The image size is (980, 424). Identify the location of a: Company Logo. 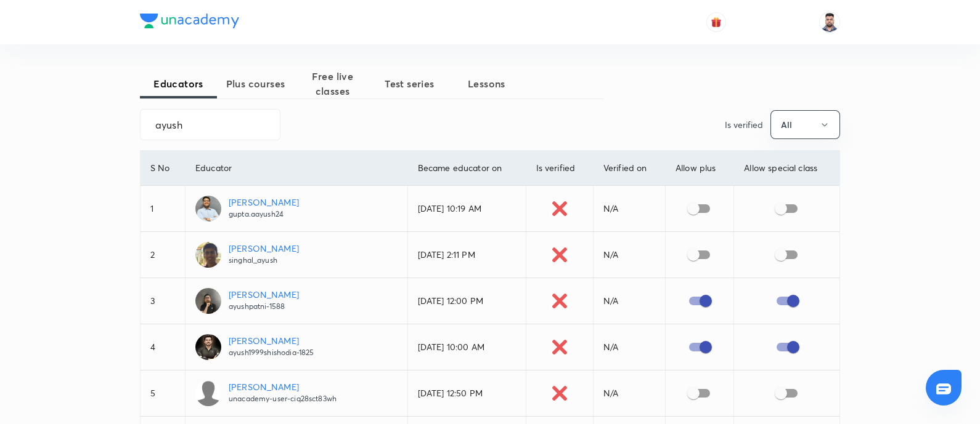
(190, 22).